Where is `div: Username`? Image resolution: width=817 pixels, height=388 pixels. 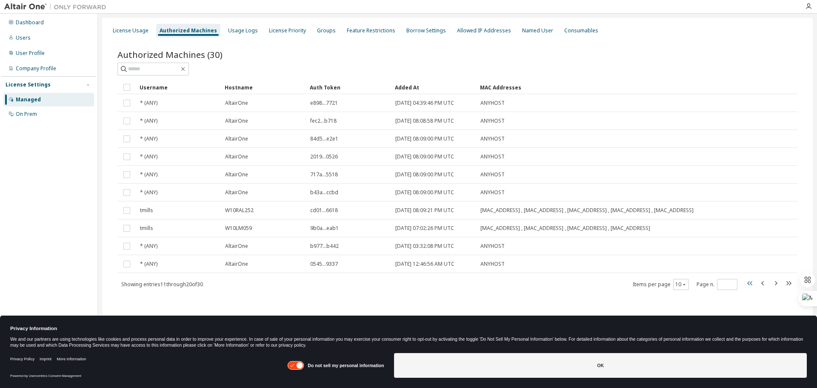 div: Username is located at coordinates (179, 87).